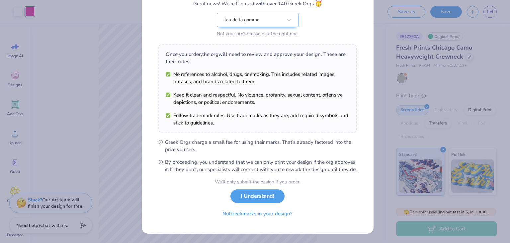 The width and height of the screenshot is (510, 243). What do you see at coordinates (258, 58) in the screenshot?
I see `div: Once you order, the org will need to review and approve your design. These are their rules:` at bounding box center [258, 58].